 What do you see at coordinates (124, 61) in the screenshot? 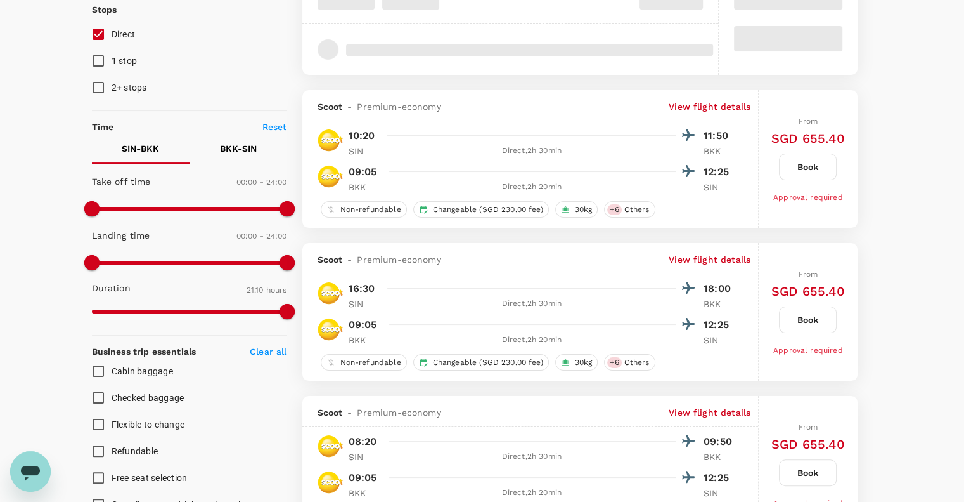
I see `span: 1 stop` at bounding box center [124, 61].